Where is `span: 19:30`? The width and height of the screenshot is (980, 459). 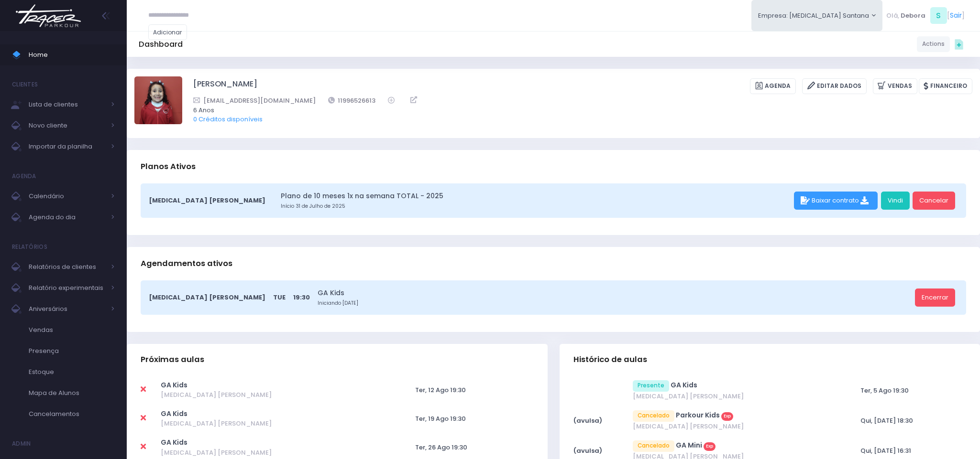
span: 19:30 is located at coordinates (302, 298).